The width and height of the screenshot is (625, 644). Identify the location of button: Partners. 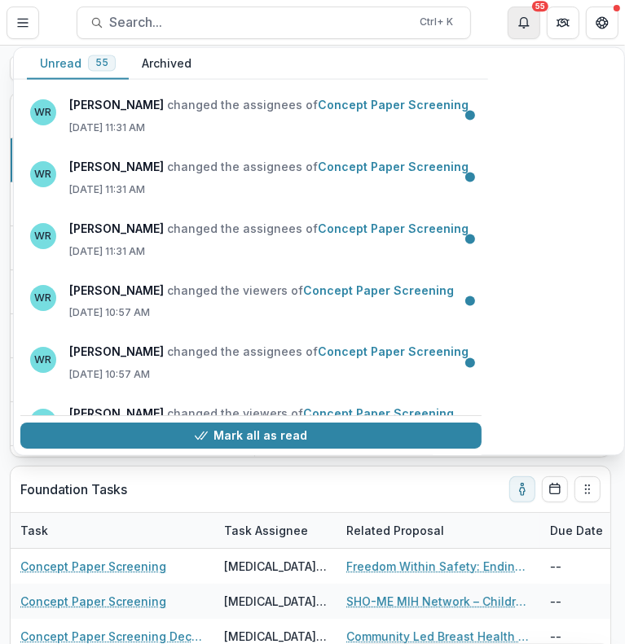
(563, 23).